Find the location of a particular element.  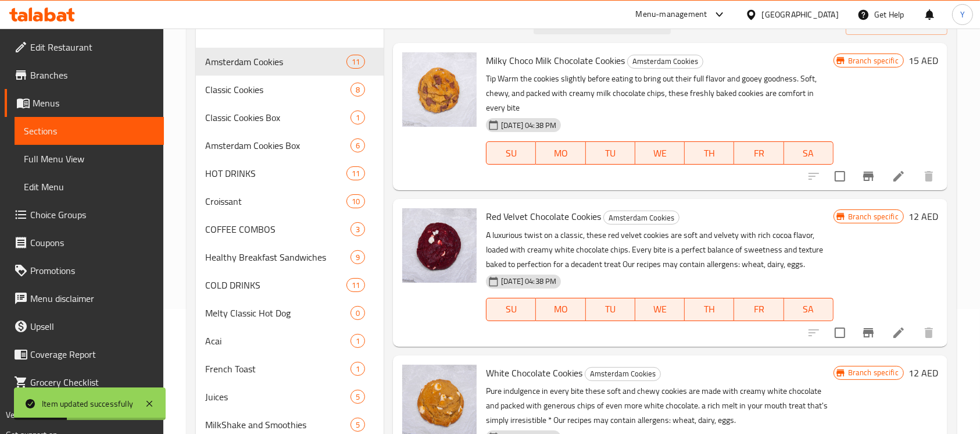

div: Croissant is located at coordinates (275, 201).